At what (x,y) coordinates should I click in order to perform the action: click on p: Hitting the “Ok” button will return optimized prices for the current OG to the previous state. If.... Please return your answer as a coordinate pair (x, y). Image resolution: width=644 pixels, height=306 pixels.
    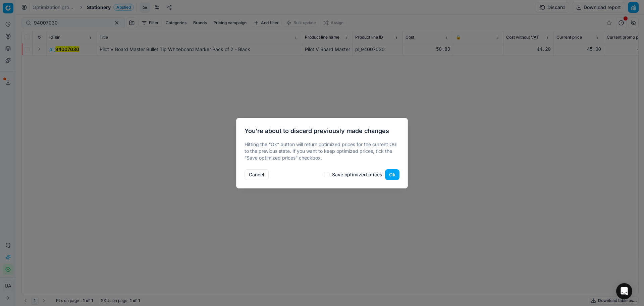
    Looking at the image, I should click on (322, 151).